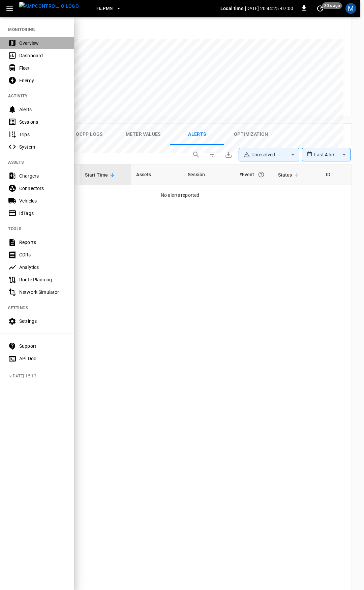 This screenshot has width=364, height=590. I want to click on div: Sessions, so click(42, 122).